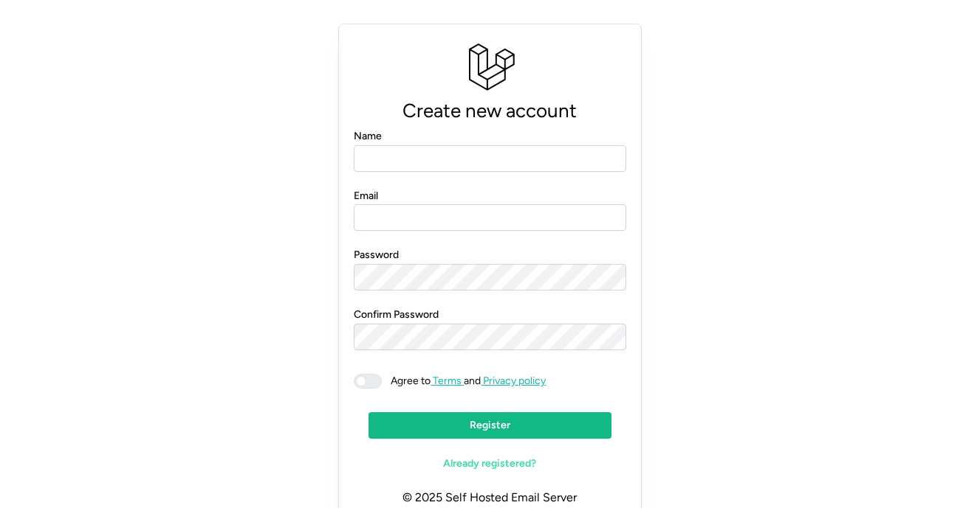  What do you see at coordinates (513, 381) in the screenshot?
I see `a: Privacy policy` at bounding box center [513, 381].